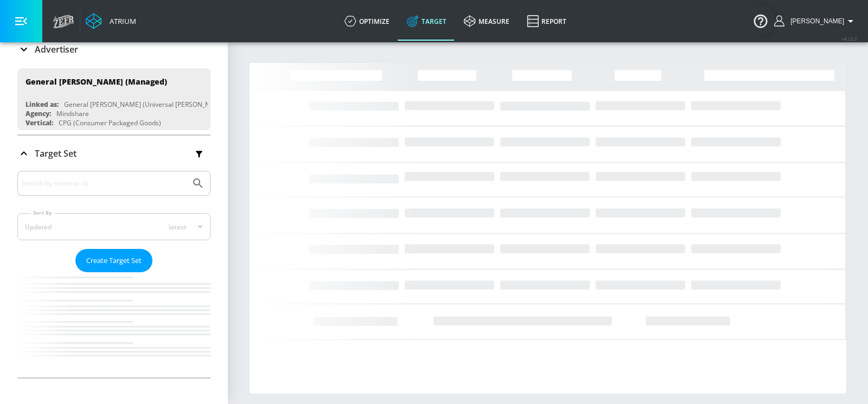  I want to click on p: Target Set, so click(55, 154).